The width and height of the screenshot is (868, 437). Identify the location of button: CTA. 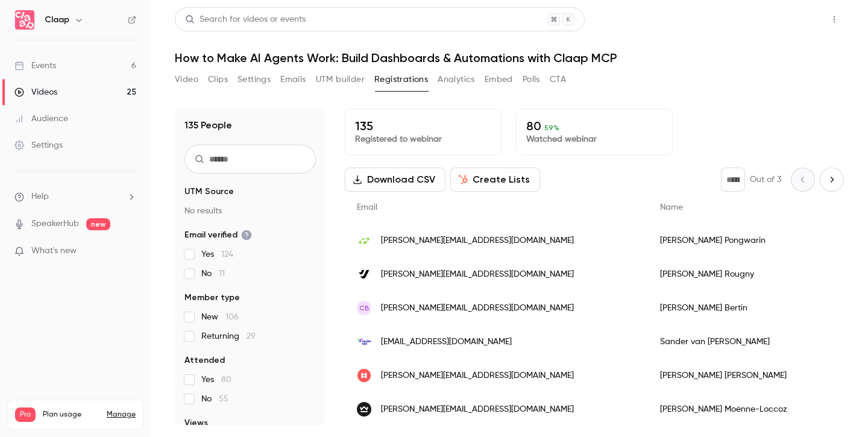
(558, 80).